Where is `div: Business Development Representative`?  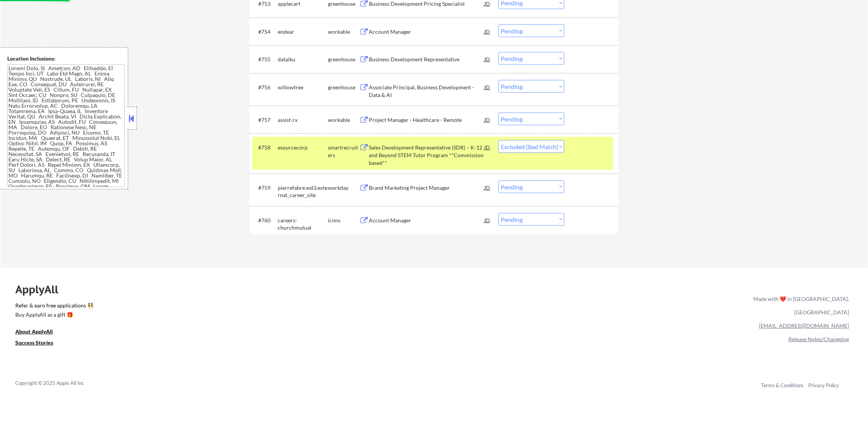 div: Business Development Representative is located at coordinates (427, 59).